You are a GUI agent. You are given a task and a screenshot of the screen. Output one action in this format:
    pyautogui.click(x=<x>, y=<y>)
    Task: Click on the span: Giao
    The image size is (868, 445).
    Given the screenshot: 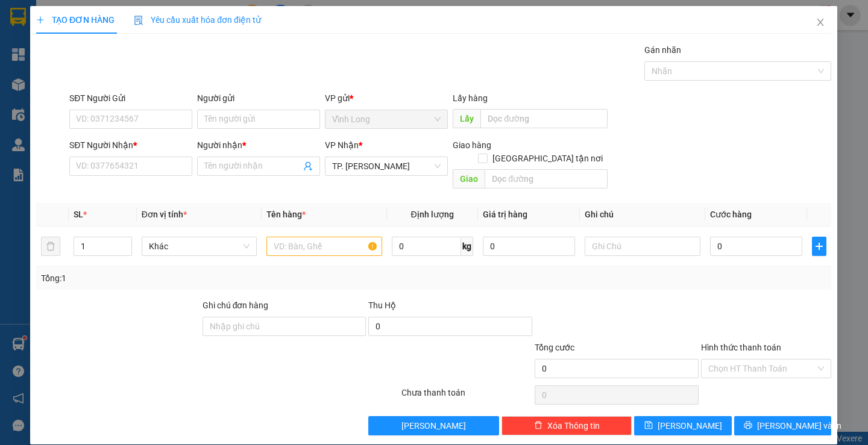 What is the action you would take?
    pyautogui.click(x=469, y=179)
    